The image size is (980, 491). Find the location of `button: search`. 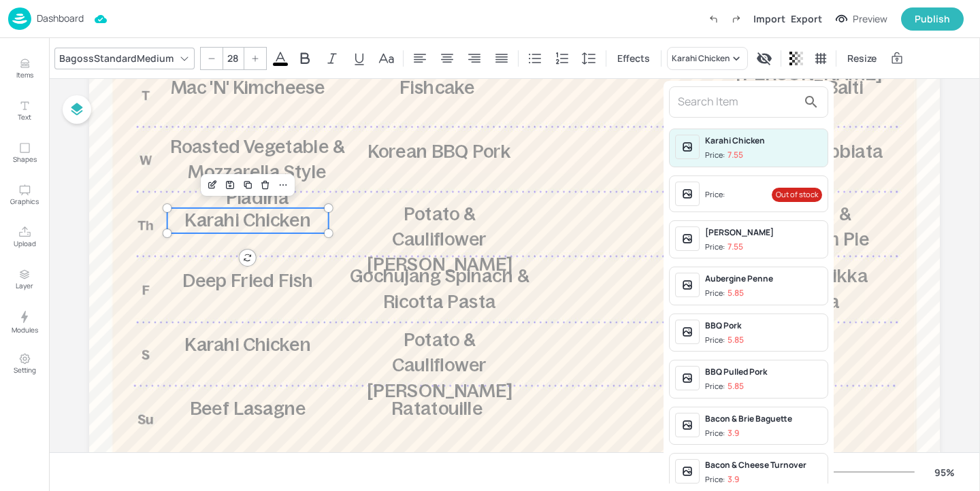

button: search is located at coordinates (812, 102).